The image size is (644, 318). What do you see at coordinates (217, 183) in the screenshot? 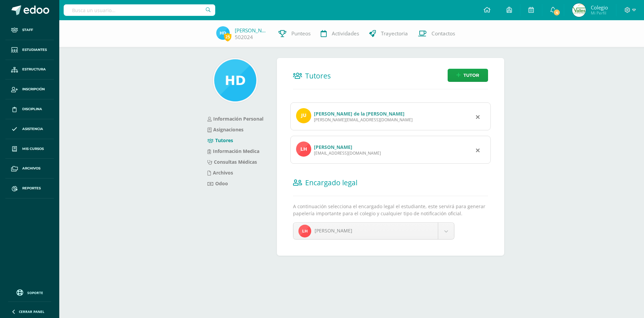
I see `a: Odoo` at bounding box center [217, 183].